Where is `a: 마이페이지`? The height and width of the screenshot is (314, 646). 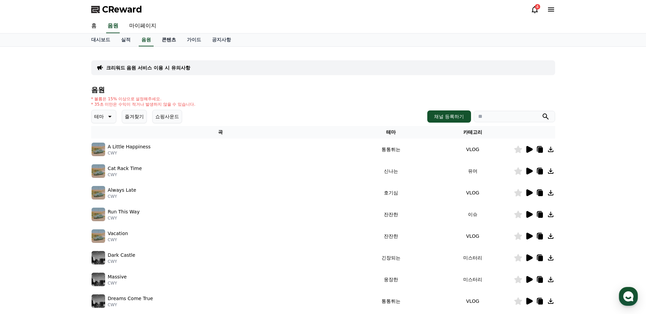
a: 마이페이지 is located at coordinates (143, 26).